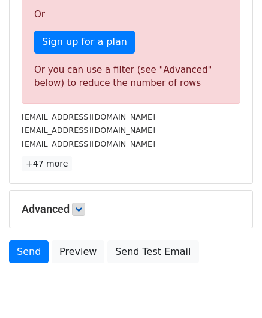 The image size is (262, 318). I want to click on h5: Advanced, so click(131, 209).